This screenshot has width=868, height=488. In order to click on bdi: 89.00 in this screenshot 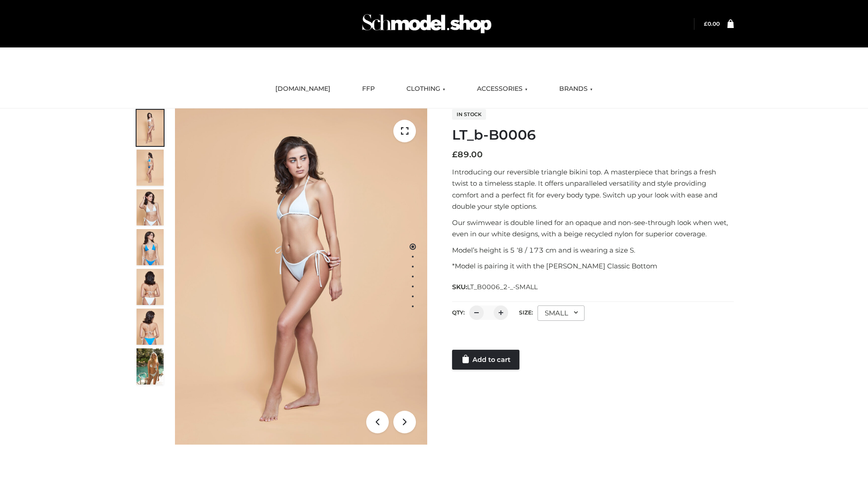, I will do `click(467, 155)`.